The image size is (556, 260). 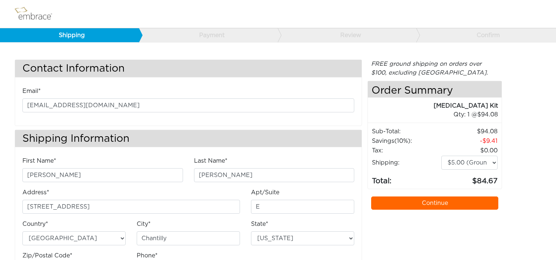 I want to click on label: Country*, so click(x=35, y=224).